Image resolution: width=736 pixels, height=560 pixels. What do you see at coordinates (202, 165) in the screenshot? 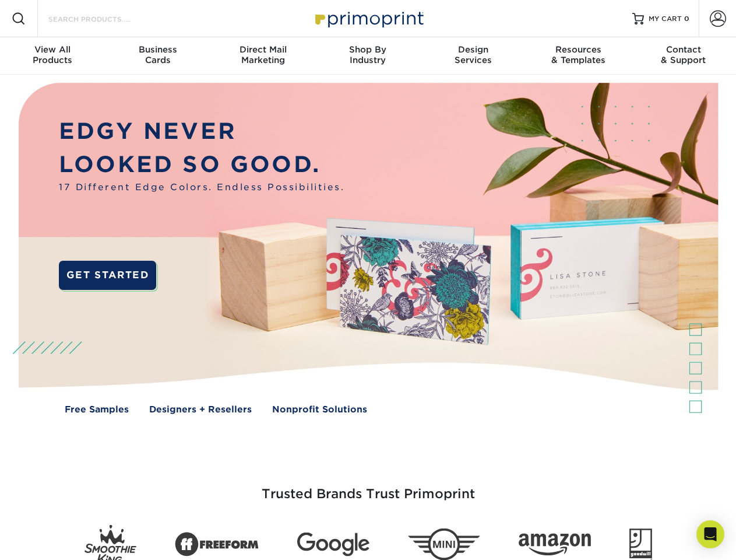
I see `p: LOOKED SO GOOD.` at bounding box center [202, 165].